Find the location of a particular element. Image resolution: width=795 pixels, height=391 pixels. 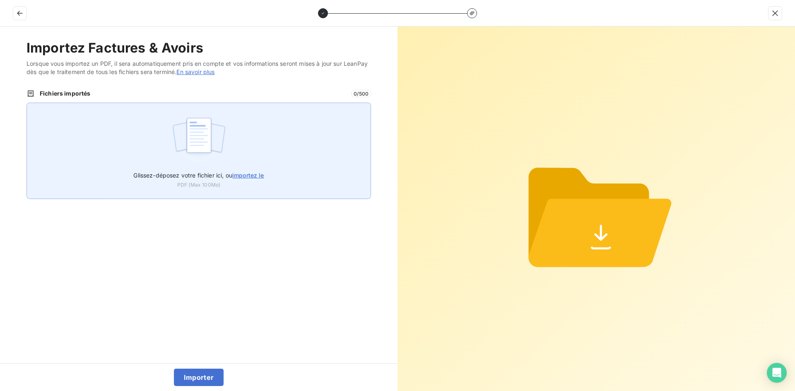

span: 0 / 500 is located at coordinates (361, 94).